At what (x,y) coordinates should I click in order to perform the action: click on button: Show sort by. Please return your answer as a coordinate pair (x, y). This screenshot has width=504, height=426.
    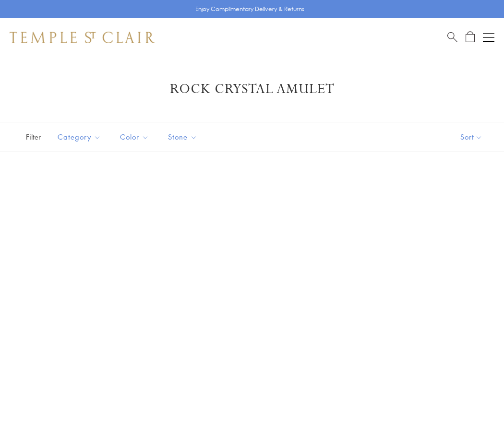
    Looking at the image, I should click on (472, 137).